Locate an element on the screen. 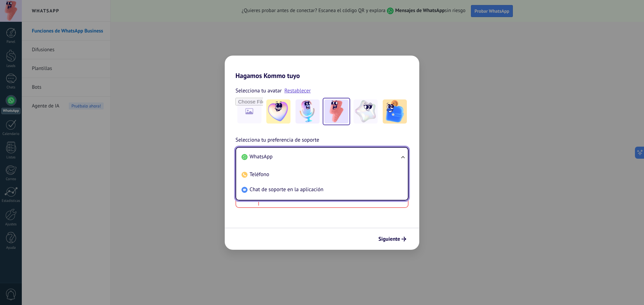 This screenshot has height=305, width=644. button: Siguiente is located at coordinates (392, 239).